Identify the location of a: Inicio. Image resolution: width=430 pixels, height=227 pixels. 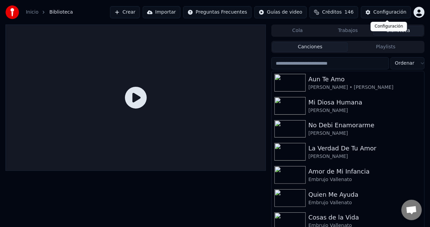
(32, 12).